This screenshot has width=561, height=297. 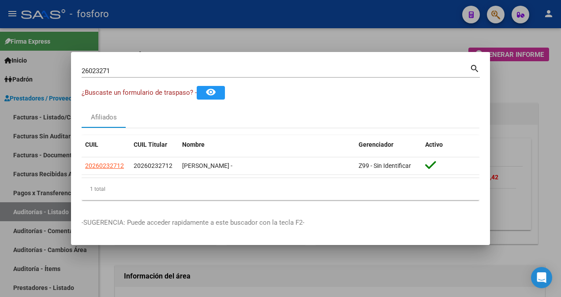 What do you see at coordinates (376, 145) in the screenshot?
I see `span: Gerenciador` at bounding box center [376, 145].